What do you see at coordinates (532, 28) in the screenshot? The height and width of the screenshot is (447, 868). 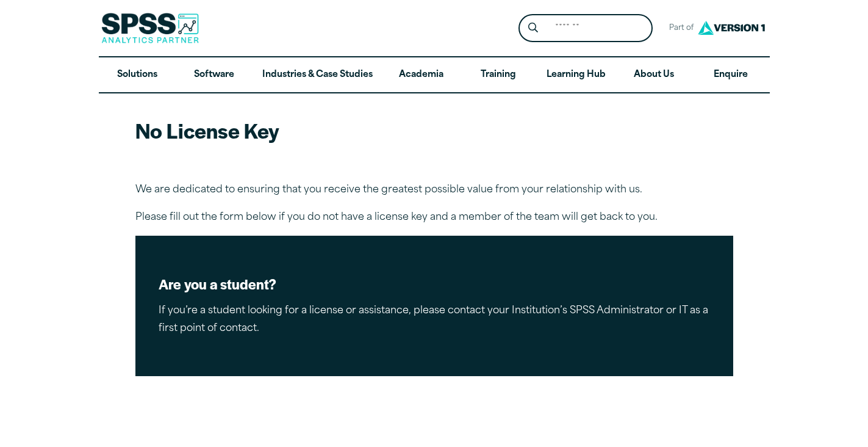 I see `button: Search magnifying glass icon` at bounding box center [532, 28].